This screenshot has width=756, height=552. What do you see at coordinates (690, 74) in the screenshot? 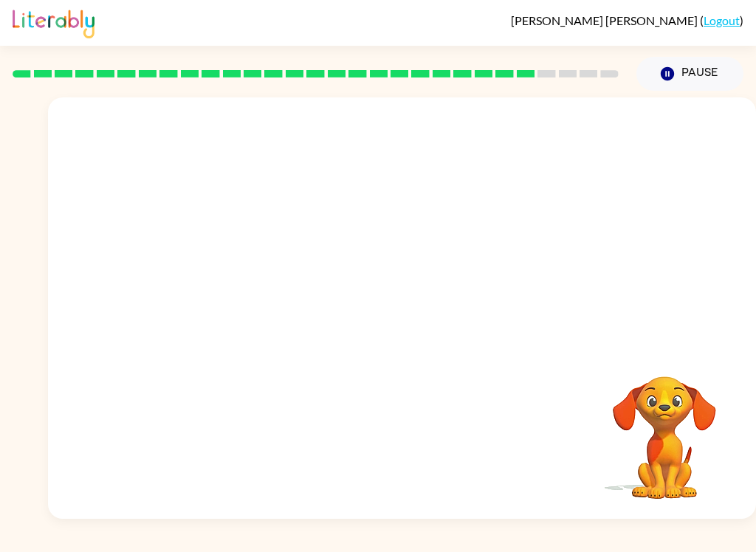
I see `button: Pause` at bounding box center [690, 74].